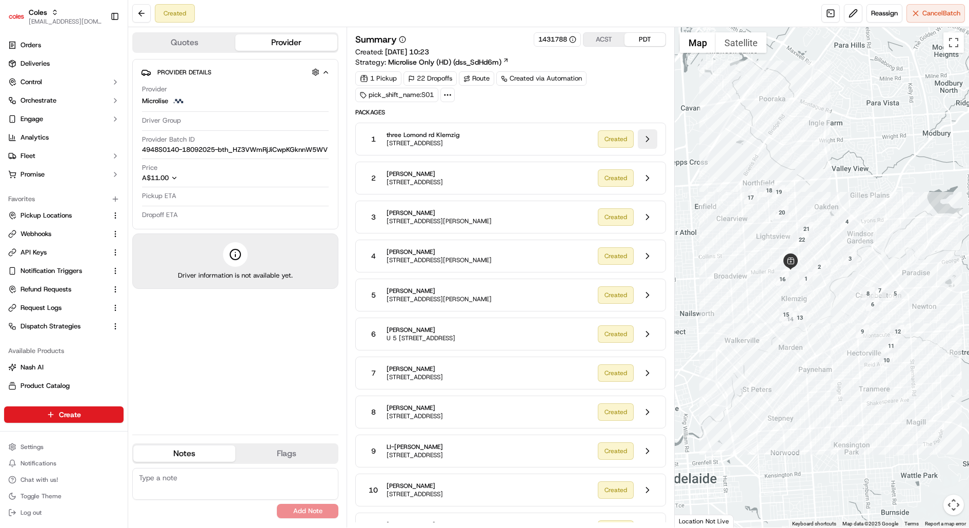 The height and width of the screenshot is (528, 969). Describe the element at coordinates (32, 119) in the screenshot. I see `span: Engage` at that location.